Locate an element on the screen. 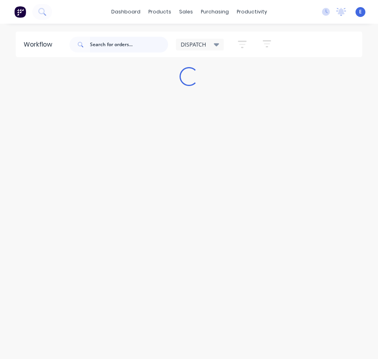 Image resolution: width=378 pixels, height=359 pixels. div: Workflow is located at coordinates (40, 45).